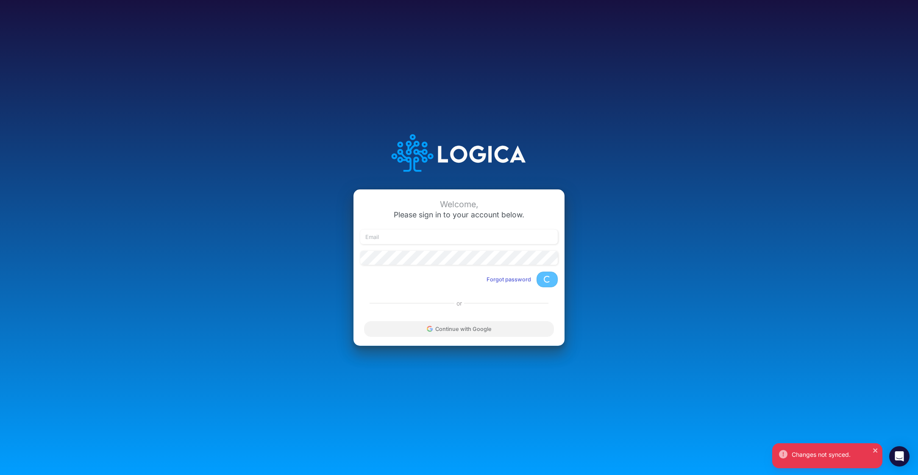  What do you see at coordinates (459, 237) in the screenshot?
I see `input: Email` at bounding box center [459, 237].